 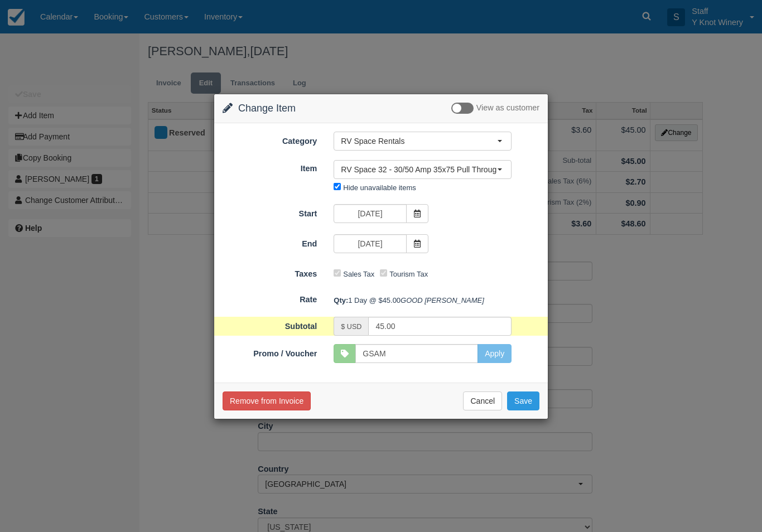 I want to click on label: Taxes, so click(x=269, y=272).